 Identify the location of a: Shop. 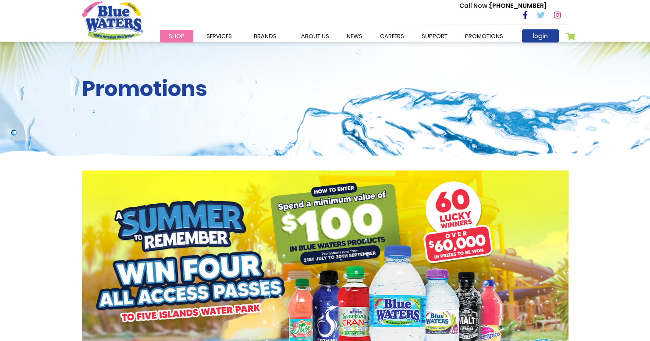
(177, 36).